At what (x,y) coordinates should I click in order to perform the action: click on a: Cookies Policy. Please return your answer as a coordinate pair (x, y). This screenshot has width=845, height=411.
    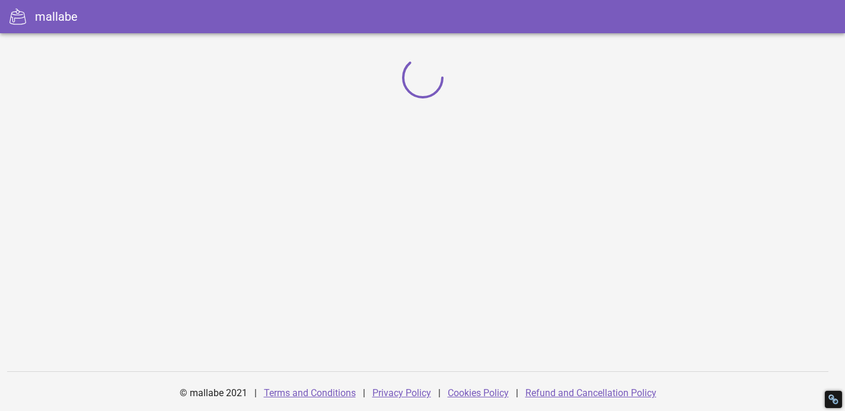
    Looking at the image, I should click on (478, 393).